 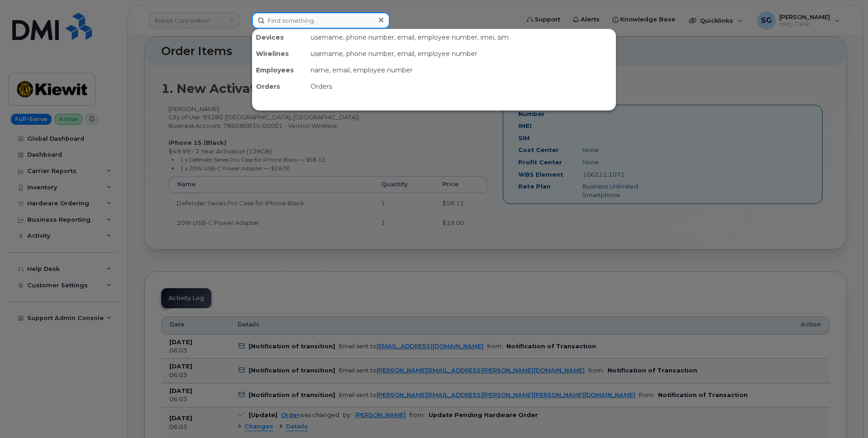 What do you see at coordinates (461, 70) in the screenshot?
I see `div: name, email, employee number` at bounding box center [461, 70].